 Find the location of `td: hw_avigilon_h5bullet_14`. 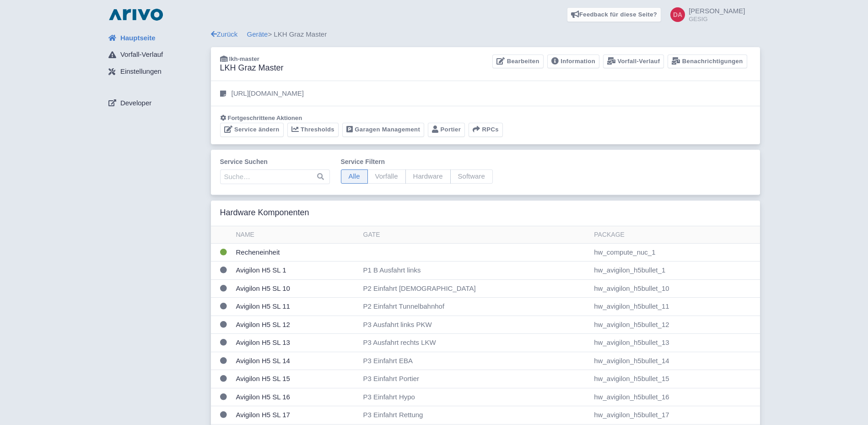

td: hw_avigilon_h5bullet_14 is located at coordinates (674, 361).